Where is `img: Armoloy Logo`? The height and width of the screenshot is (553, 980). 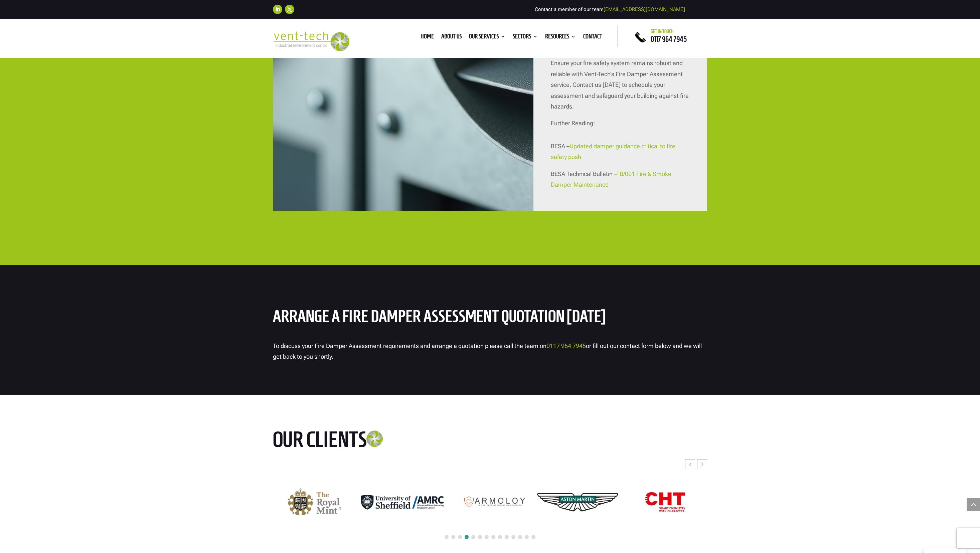 img: Armoloy Logo is located at coordinates (490, 502).